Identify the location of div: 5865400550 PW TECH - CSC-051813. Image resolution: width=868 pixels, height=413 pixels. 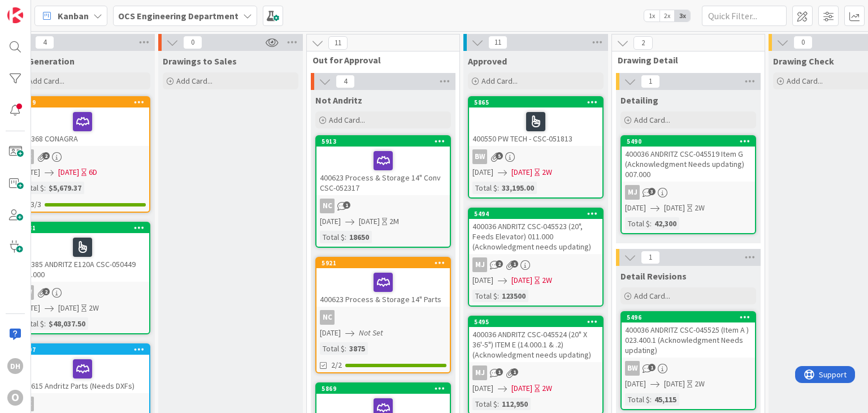
(536, 122).